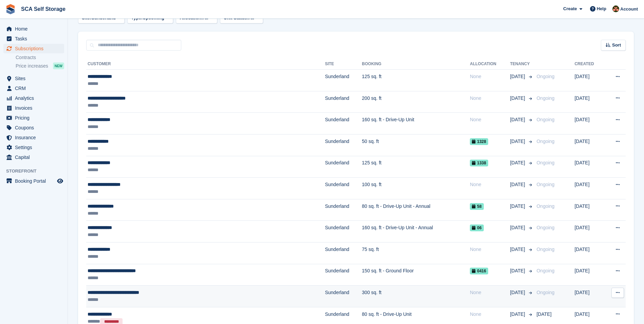 The width and height of the screenshot is (644, 324). Describe the element at coordinates (490, 64) in the screenshot. I see `th: Allocation` at that location.